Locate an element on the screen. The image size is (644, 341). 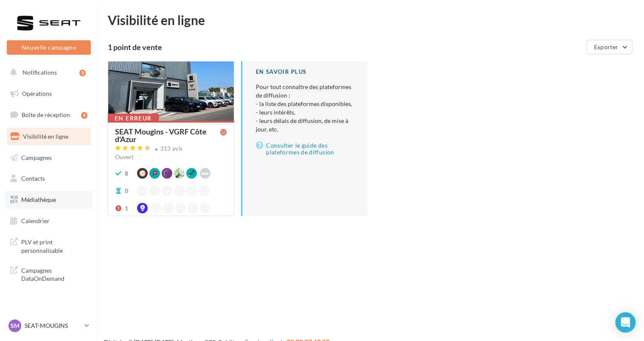
span: Visibilité en ligne is located at coordinates (45, 136).